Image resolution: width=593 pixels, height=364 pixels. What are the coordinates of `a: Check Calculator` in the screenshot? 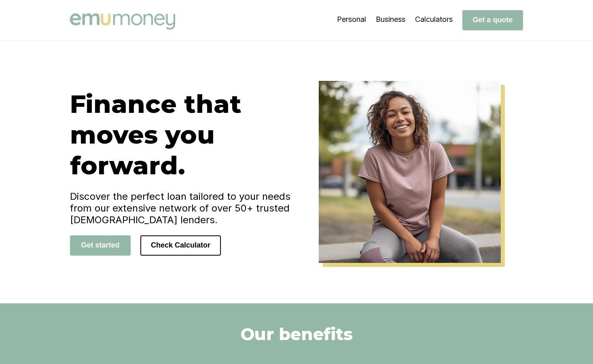 It's located at (180, 245).